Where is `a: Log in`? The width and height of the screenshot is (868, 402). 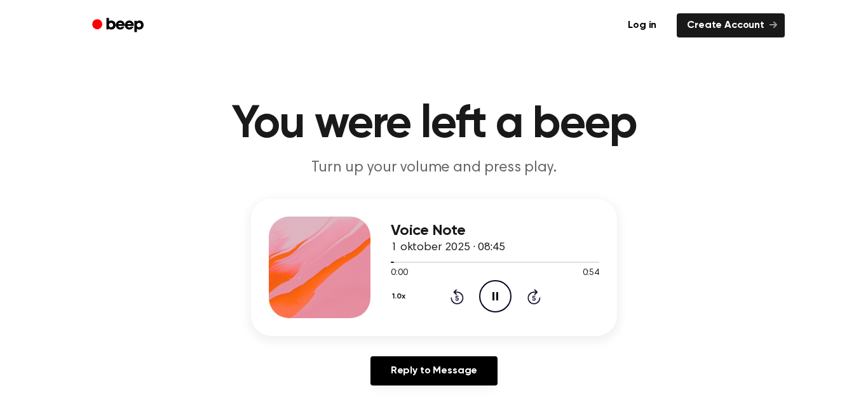
a: Log in is located at coordinates (642, 26).